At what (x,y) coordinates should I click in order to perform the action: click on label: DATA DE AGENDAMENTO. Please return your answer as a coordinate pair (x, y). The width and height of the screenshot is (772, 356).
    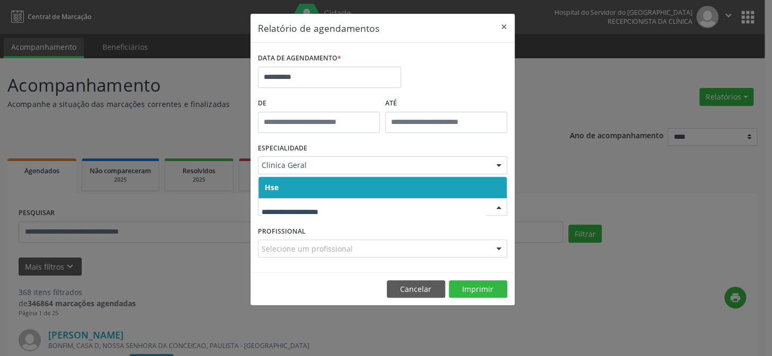
    Looking at the image, I should click on (299, 58).